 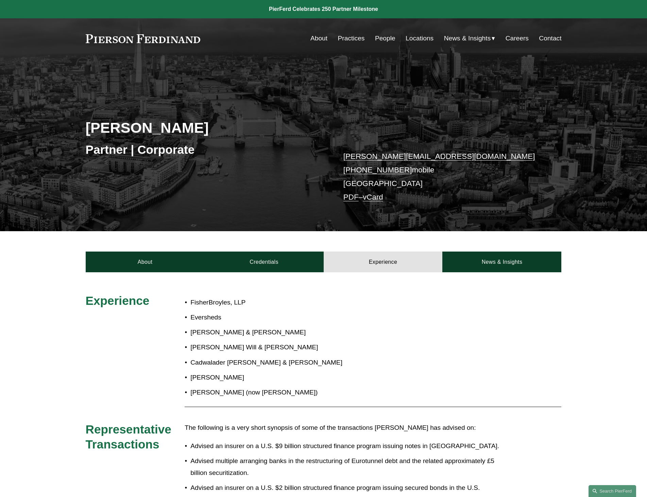 I want to click on p: FisherBroyles, LLP, so click(x=346, y=303).